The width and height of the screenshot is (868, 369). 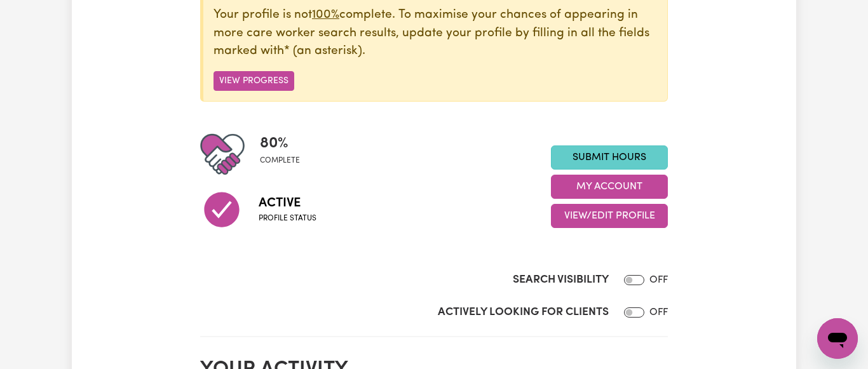 What do you see at coordinates (435, 34) in the screenshot?
I see `p: Your profile is not complete. To maximise your chances of appearing in more care worker search re...` at bounding box center [435, 34].